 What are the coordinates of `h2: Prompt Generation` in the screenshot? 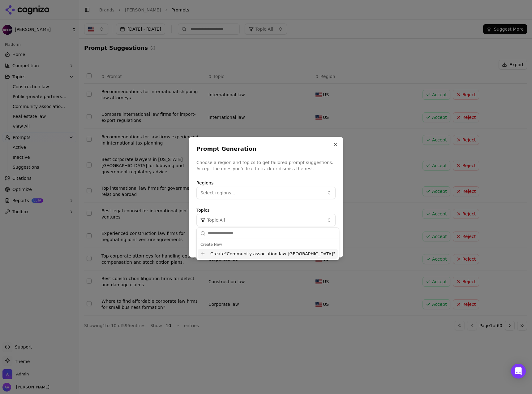 It's located at (266, 149).